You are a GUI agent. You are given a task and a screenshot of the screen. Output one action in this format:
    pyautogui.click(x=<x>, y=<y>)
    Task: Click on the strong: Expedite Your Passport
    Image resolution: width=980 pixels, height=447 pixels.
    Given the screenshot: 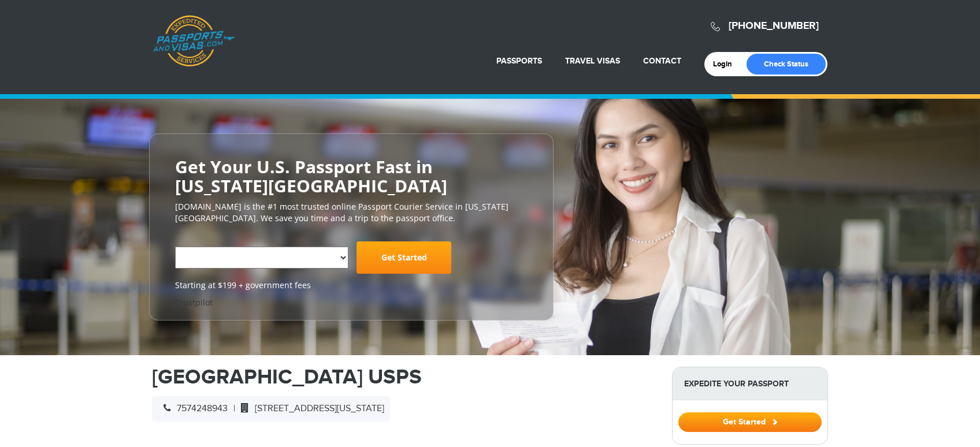 What is the action you would take?
    pyautogui.click(x=750, y=384)
    